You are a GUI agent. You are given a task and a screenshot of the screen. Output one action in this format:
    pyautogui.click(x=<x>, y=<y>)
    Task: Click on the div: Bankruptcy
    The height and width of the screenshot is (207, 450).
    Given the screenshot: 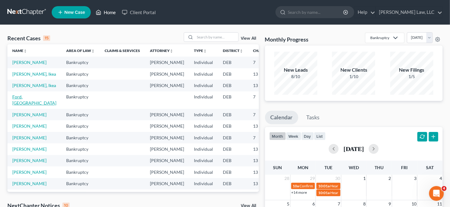 What is the action you would take?
    pyautogui.click(x=380, y=38)
    